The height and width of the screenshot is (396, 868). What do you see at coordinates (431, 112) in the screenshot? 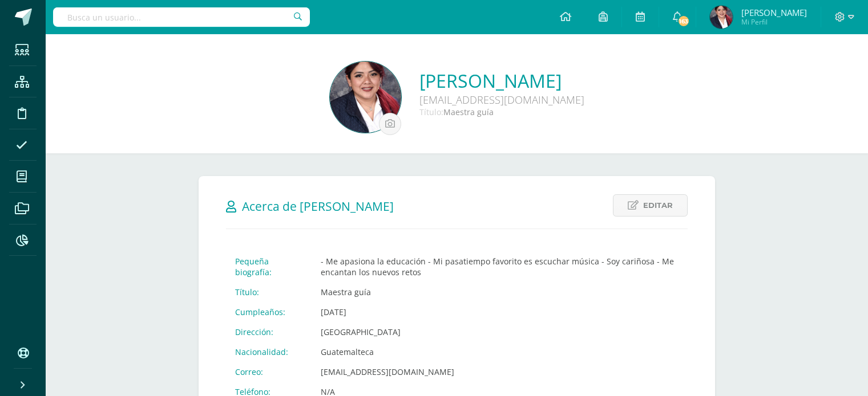
I see `span: Título:` at bounding box center [431, 112].